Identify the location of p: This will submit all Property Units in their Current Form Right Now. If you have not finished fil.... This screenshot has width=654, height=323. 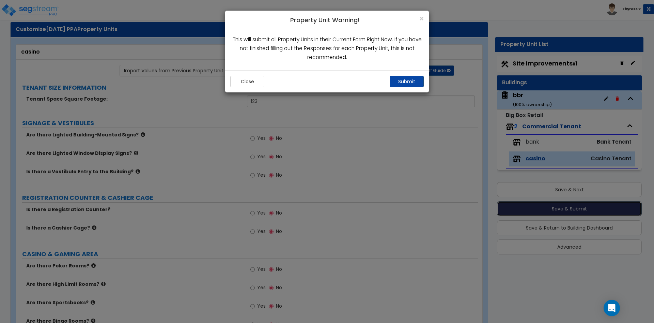
(327, 48).